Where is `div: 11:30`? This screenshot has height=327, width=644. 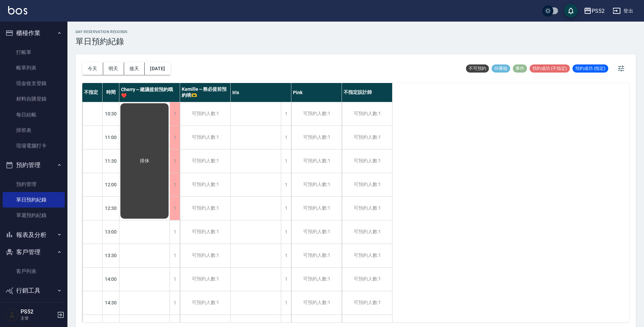 div: 11:30 is located at coordinates (111, 161).